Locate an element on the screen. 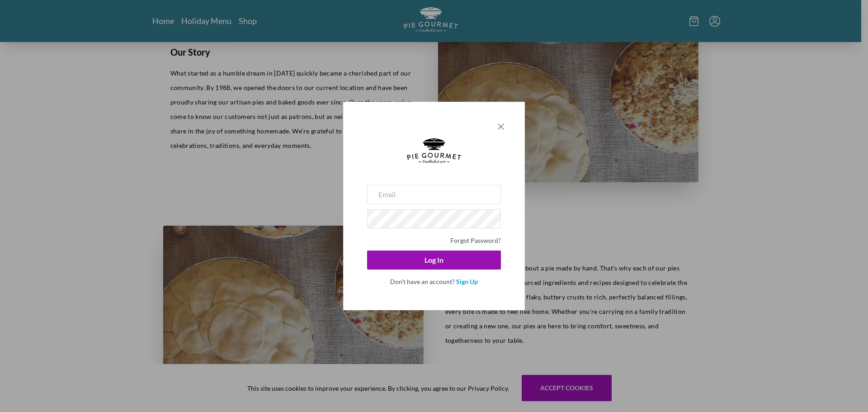 Image resolution: width=868 pixels, height=412 pixels. span: Don't have an account? is located at coordinates (422, 281).